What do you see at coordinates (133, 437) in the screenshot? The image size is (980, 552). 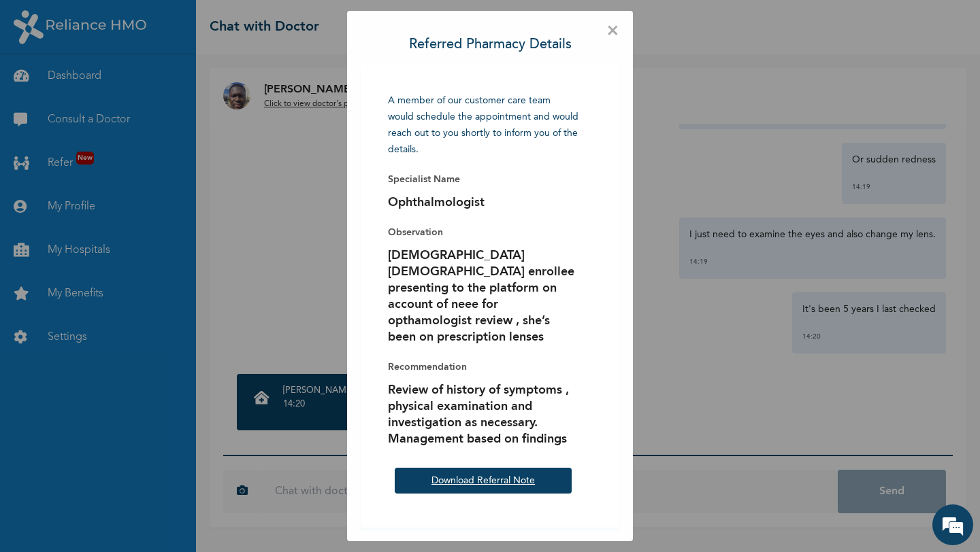 I see `textarea: Type your message and hit 'Enter'` at bounding box center [133, 437].